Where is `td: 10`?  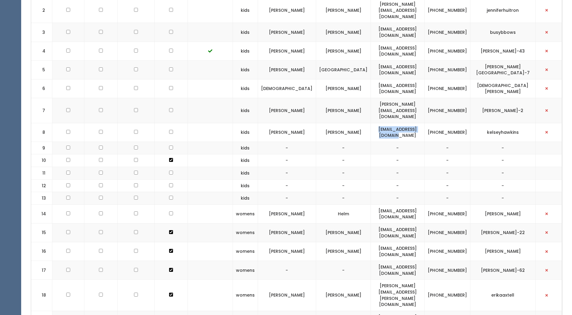
td: 10 is located at coordinates (42, 161).